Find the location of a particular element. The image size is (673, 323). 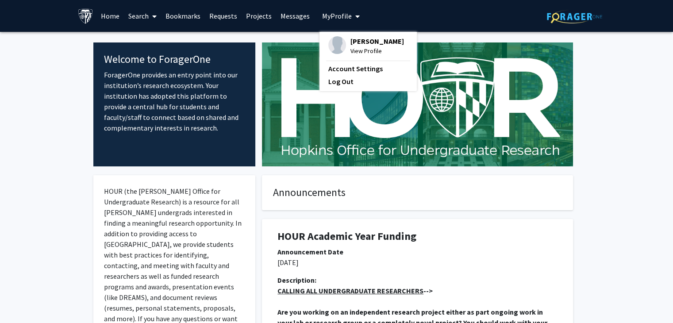

div: Announcement Date is located at coordinates (417, 252).